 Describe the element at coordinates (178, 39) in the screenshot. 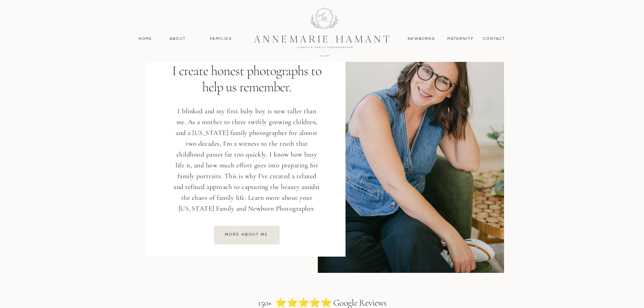

I see `a: About` at that location.